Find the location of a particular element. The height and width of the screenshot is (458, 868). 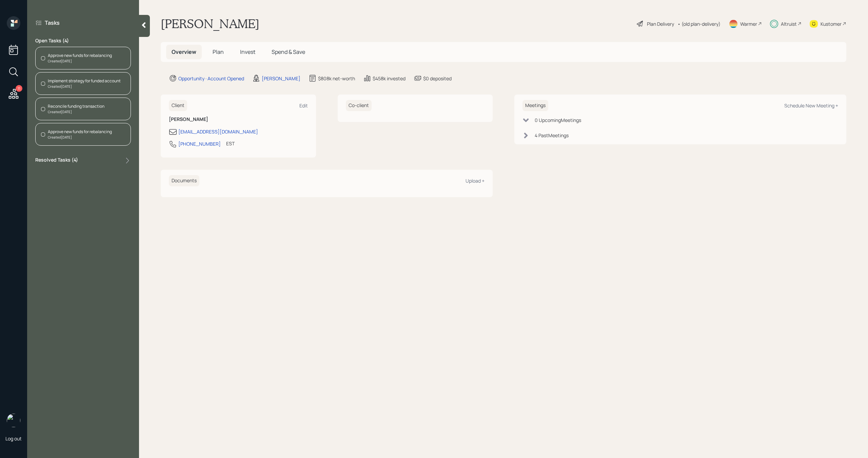

span: Plan is located at coordinates (217, 52).